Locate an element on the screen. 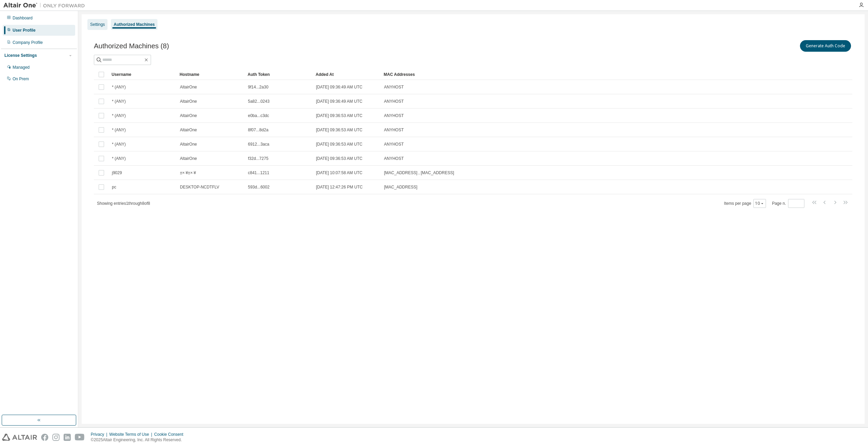  img: youtube.svg is located at coordinates (80, 437).